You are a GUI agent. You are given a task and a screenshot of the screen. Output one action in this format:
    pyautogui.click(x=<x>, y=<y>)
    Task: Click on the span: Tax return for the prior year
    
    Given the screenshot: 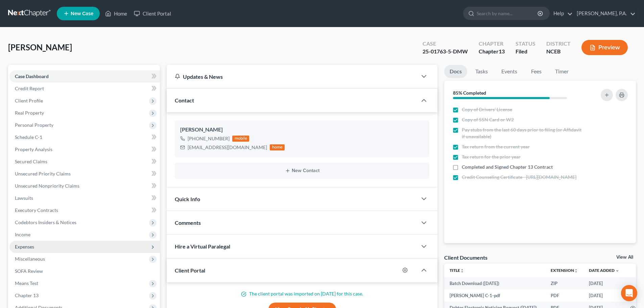 What is the action you would take?
    pyautogui.click(x=491, y=157)
    